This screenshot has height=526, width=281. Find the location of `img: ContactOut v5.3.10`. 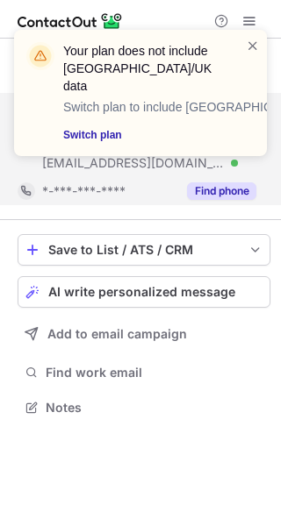

img: ContactOut v5.3.10 is located at coordinates (70, 21).